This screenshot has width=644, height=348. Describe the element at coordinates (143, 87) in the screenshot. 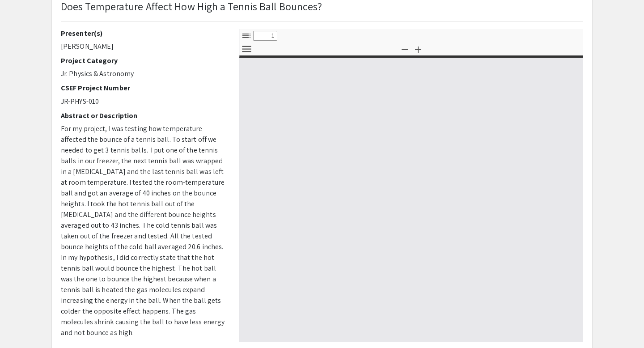

I see `h2: CSEF Project Number` at that location.